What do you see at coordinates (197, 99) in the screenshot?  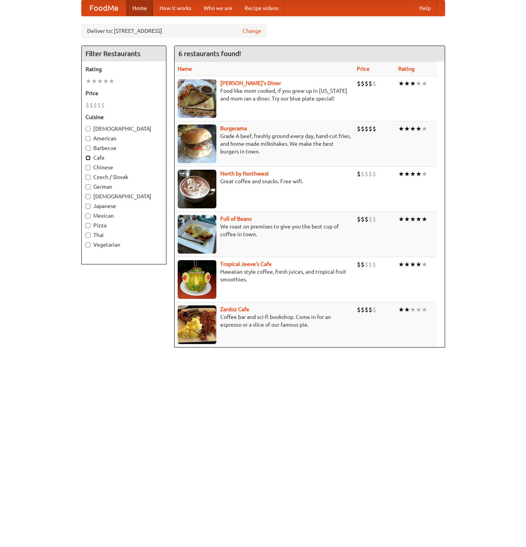 I see `img: sallys.jpg` at bounding box center [197, 99].